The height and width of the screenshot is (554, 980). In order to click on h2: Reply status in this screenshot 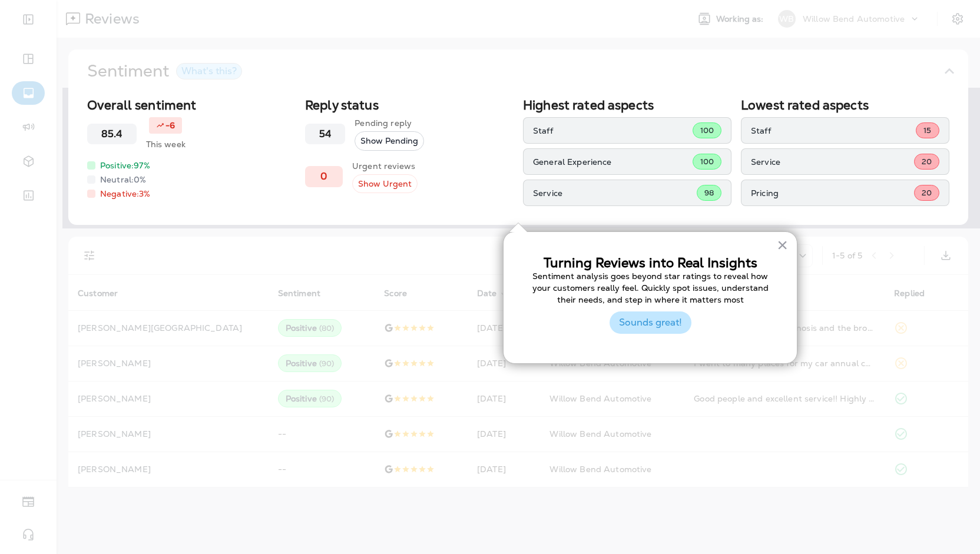, I will do `click(409, 104)`.